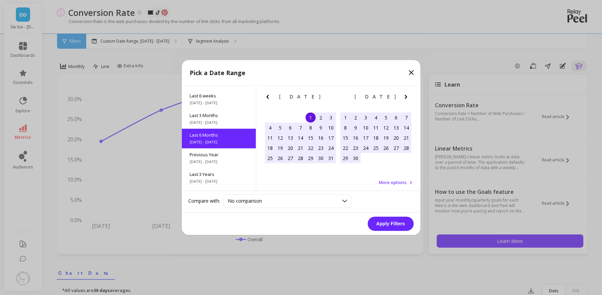  What do you see at coordinates (376, 138) in the screenshot?
I see `div: Choose Wednesday, June 18th, 2025` at bounding box center [376, 138].